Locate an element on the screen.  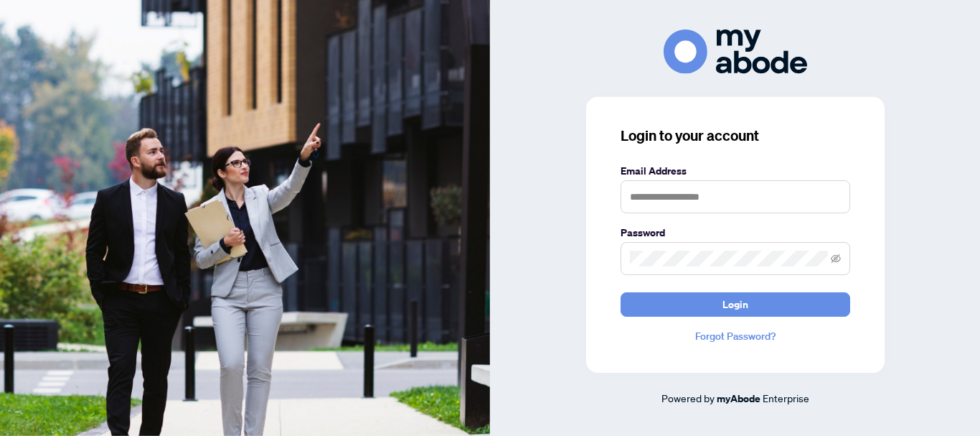
h3: Login to your account is located at coordinates (736, 136).